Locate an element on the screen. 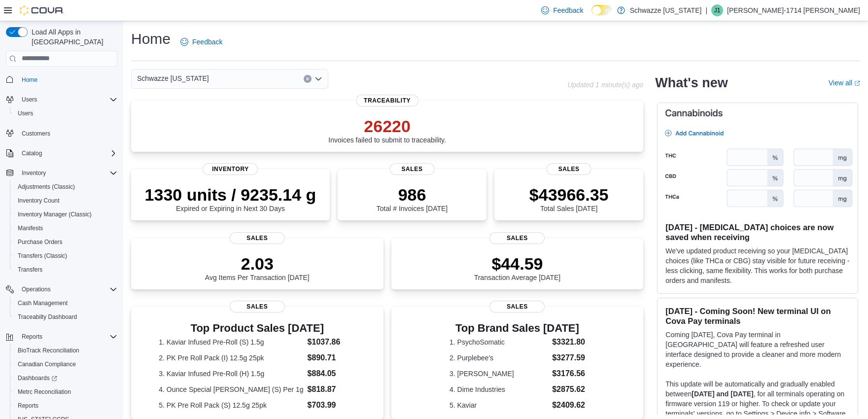 This screenshot has width=868, height=419. button: Metrc Reconciliation is located at coordinates (65, 391).